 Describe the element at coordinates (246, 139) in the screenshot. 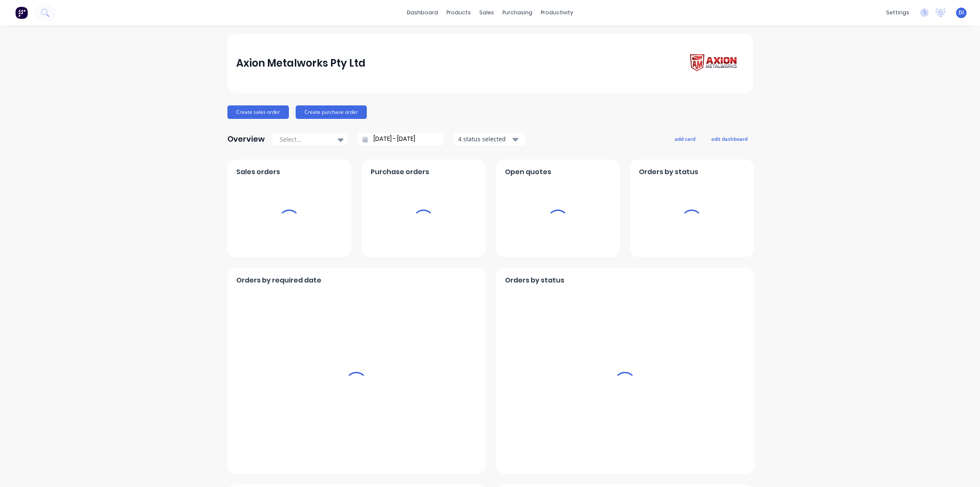

I see `div: Overview` at that location.